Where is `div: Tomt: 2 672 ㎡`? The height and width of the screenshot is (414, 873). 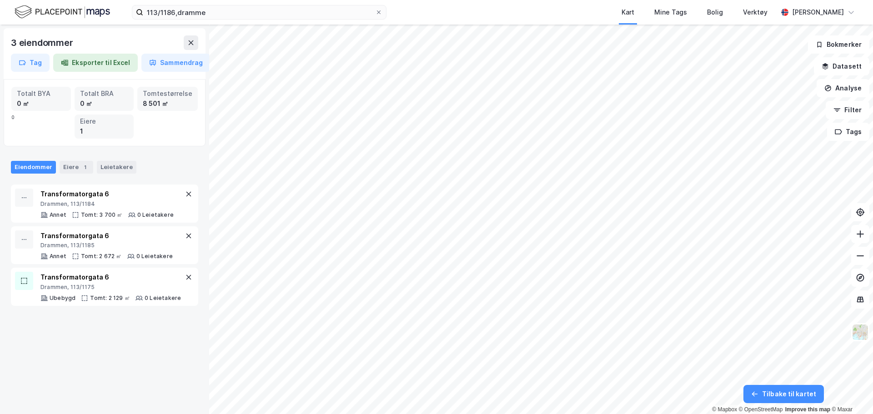 div: Tomt: 2 672 ㎡ is located at coordinates (101, 256).